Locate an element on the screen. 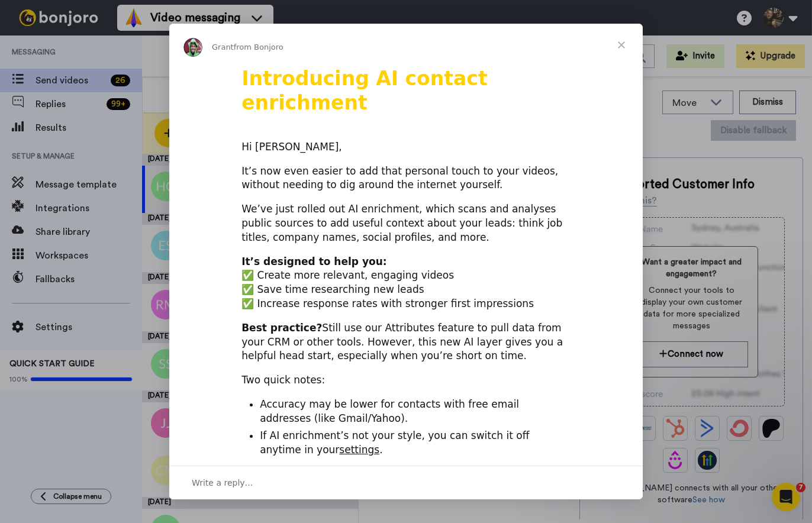 The image size is (812, 523). span: from Bonjoro is located at coordinates (258, 46).